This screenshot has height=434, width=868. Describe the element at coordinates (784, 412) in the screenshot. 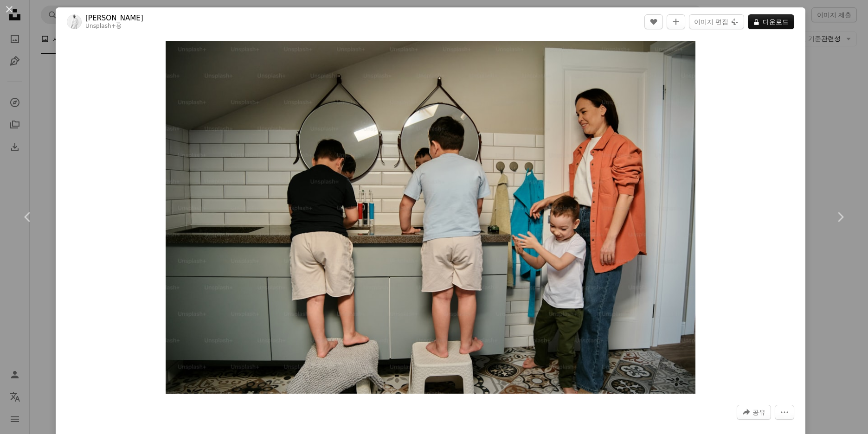

I see `button: 더 많은 작업` at that location.